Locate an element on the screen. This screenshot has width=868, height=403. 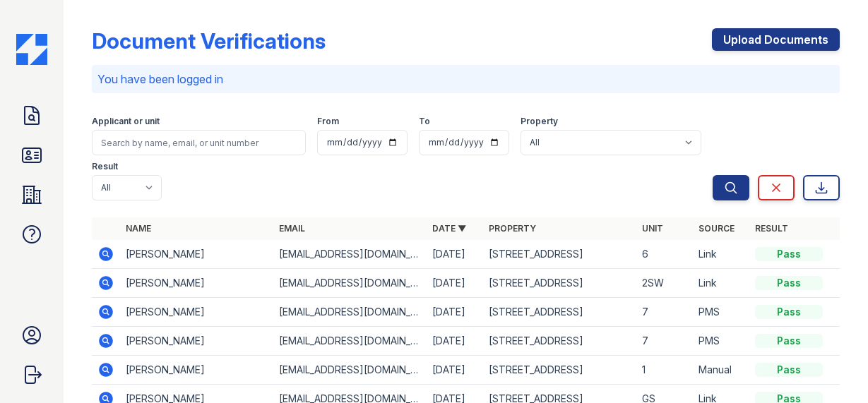
label: From is located at coordinates (327, 122).